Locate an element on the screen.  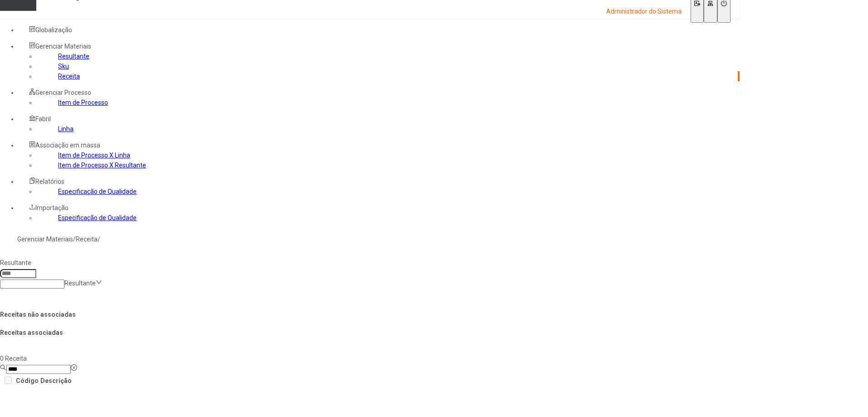
a: Item de Processo is located at coordinates (83, 103).